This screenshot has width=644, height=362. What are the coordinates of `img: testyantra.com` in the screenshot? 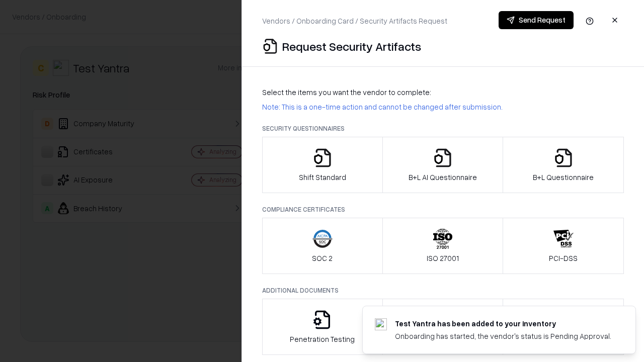 It's located at (381, 325).